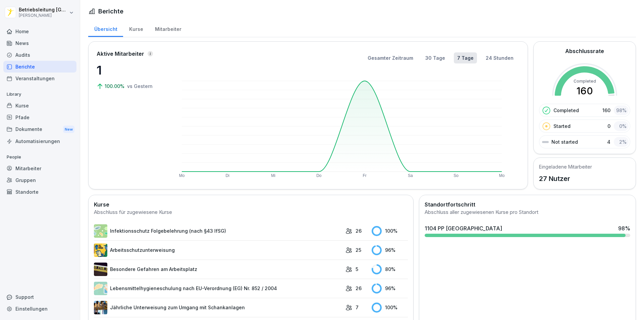 This screenshot has width=644, height=320. I want to click on a: Standorte, so click(40, 192).